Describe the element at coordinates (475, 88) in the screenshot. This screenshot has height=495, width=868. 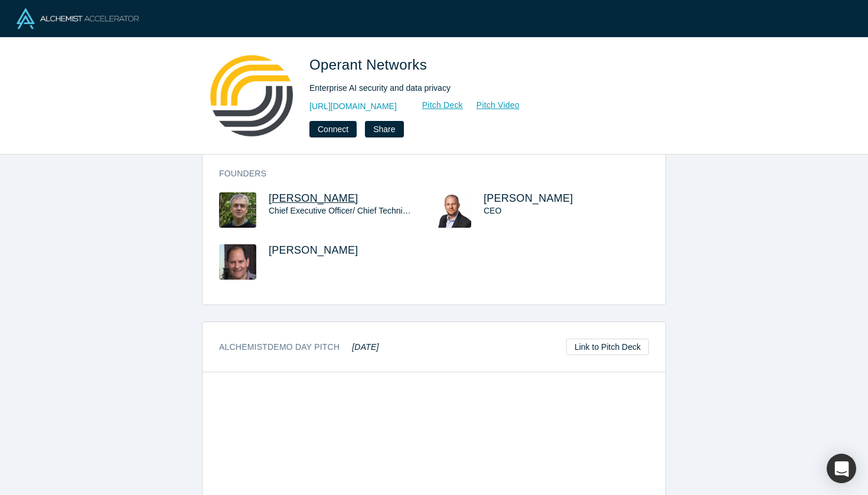
I see `div: Enterprise AI security and data privacy` at that location.